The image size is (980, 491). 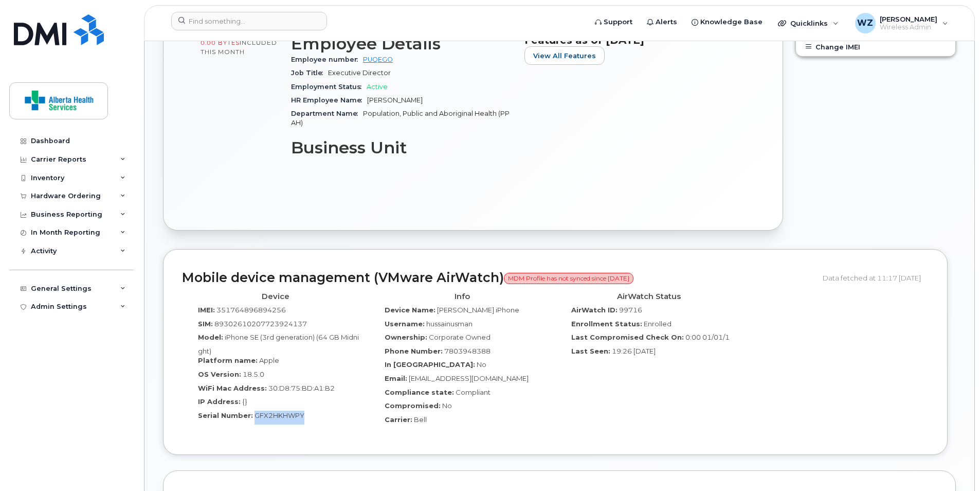 What do you see at coordinates (462, 296) in the screenshot?
I see `h4: Info` at bounding box center [462, 296].